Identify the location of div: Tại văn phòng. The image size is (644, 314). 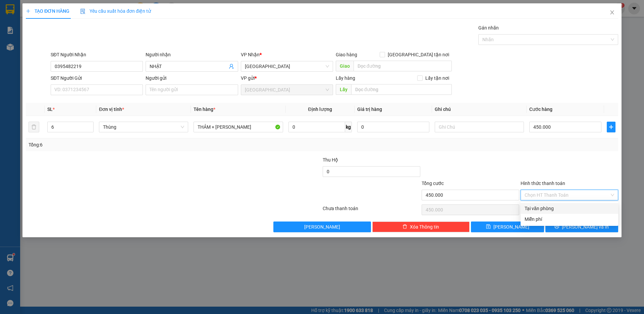
(569, 209).